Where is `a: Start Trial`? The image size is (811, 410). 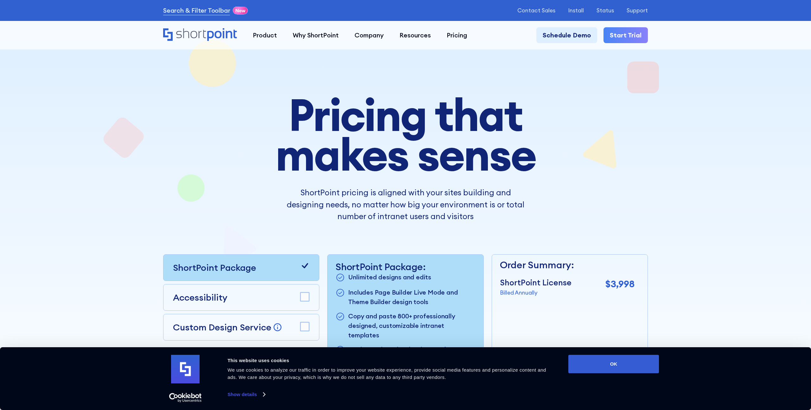
a: Start Trial is located at coordinates (626, 35).